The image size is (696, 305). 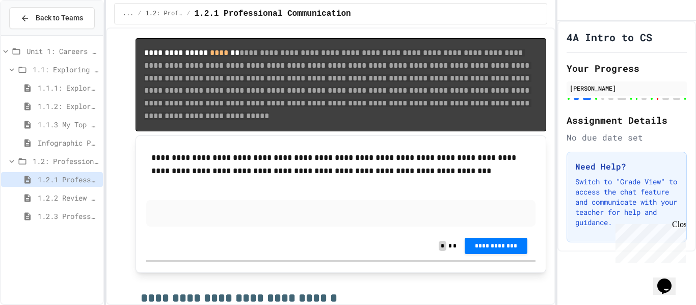 What do you see at coordinates (627, 138) in the screenshot?
I see `div: No due date set` at bounding box center [627, 138].